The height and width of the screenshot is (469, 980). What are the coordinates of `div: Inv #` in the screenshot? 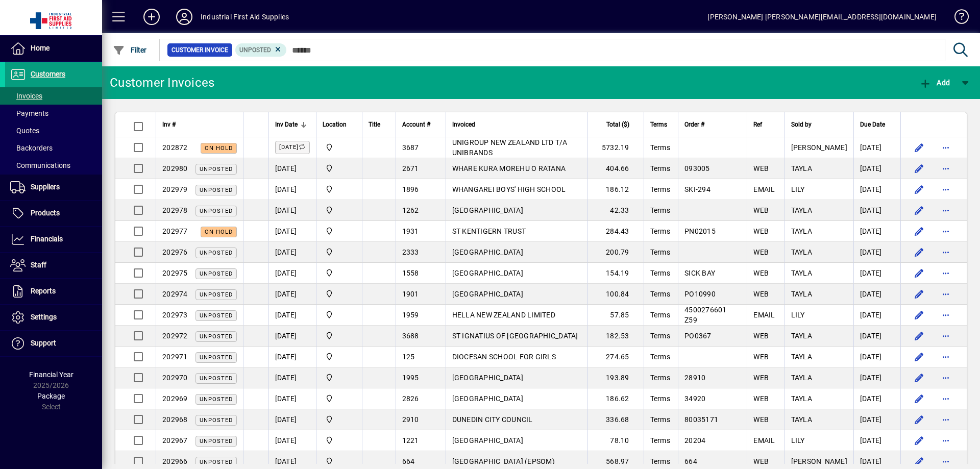 It's located at (200, 124).